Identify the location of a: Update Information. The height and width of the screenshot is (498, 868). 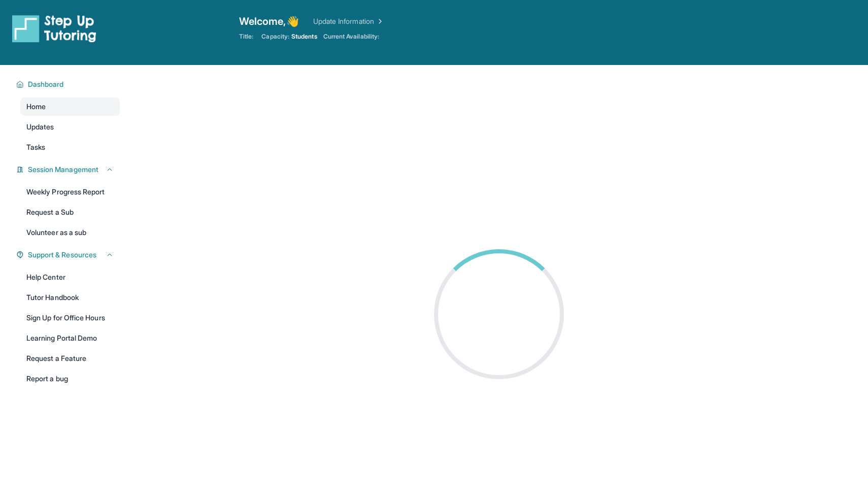
(349, 21).